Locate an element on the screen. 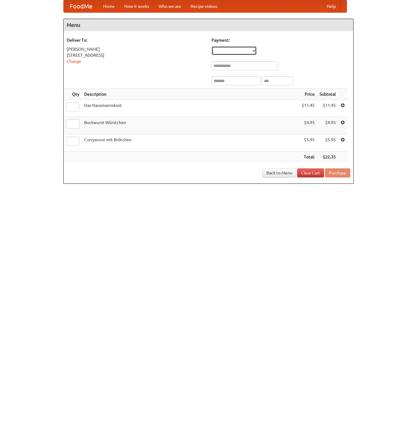 Image resolution: width=410 pixels, height=427 pixels. a: Home is located at coordinates (109, 6).